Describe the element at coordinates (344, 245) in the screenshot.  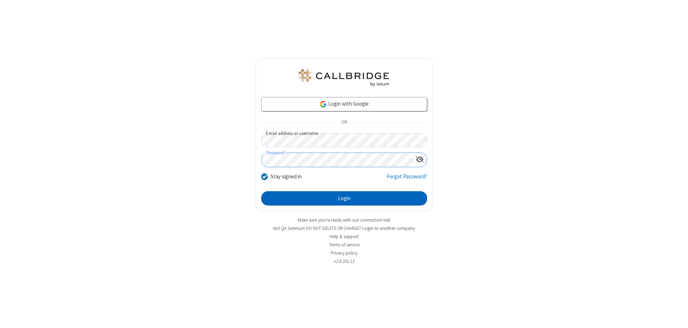
I see `a: Terms of service` at that location.